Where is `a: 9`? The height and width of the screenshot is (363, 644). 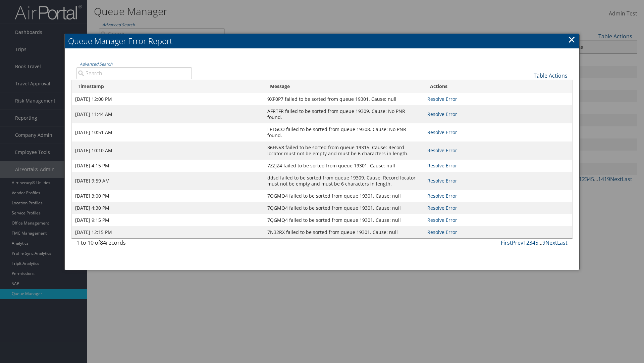 a: 9 is located at coordinates (544, 242).